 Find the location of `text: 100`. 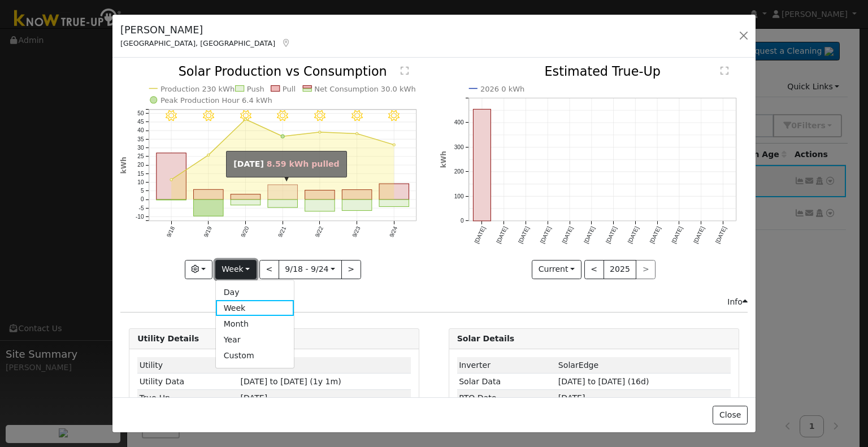

text: 100 is located at coordinates (458, 197).